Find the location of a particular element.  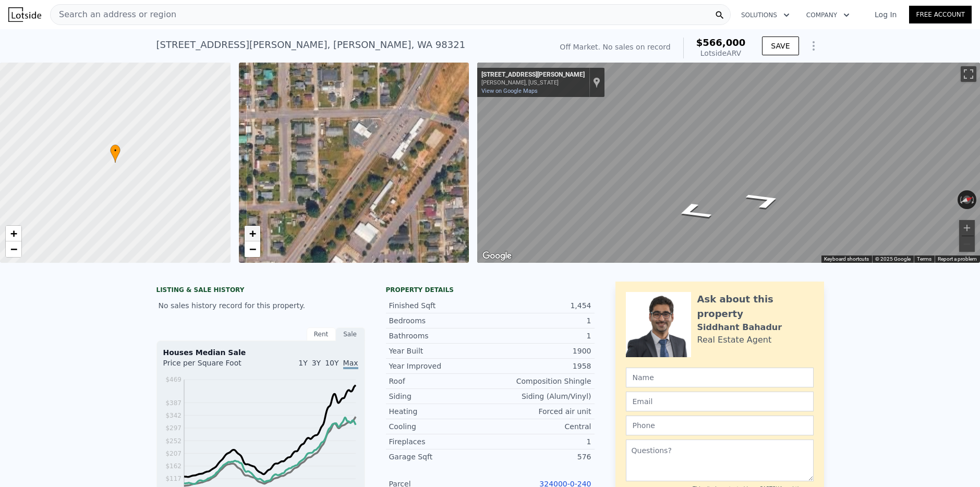

div: Heating is located at coordinates (440, 411).